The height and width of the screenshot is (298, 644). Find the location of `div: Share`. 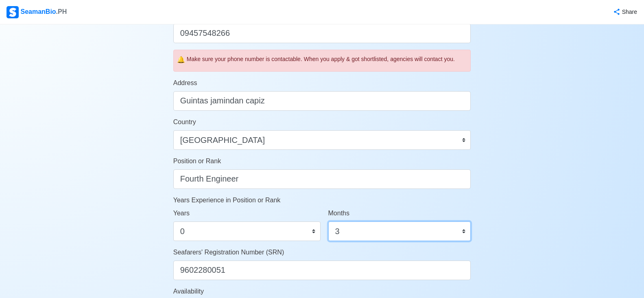

div: Share is located at coordinates (629, 12).